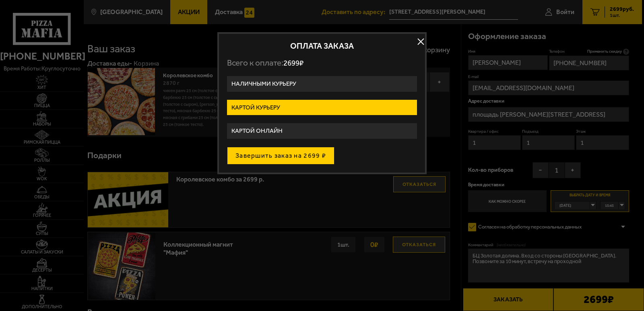  Describe the element at coordinates (322, 131) in the screenshot. I see `label: Картой онлайн` at that location.